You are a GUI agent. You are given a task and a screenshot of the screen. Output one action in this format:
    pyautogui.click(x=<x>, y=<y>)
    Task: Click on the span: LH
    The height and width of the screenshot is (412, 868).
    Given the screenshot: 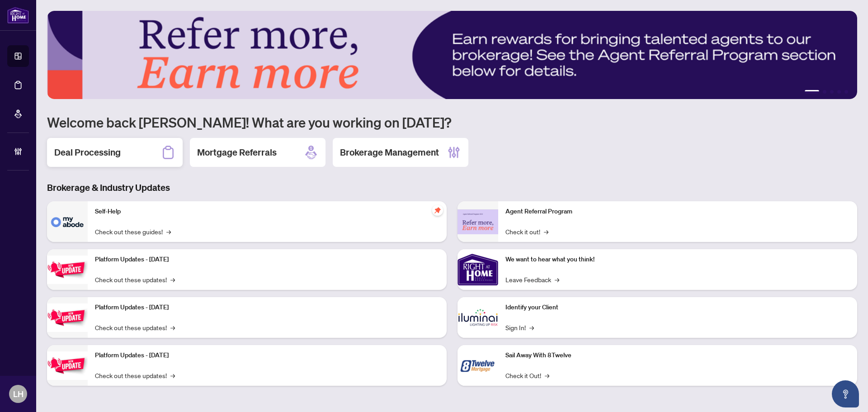 What is the action you would take?
    pyautogui.click(x=18, y=394)
    